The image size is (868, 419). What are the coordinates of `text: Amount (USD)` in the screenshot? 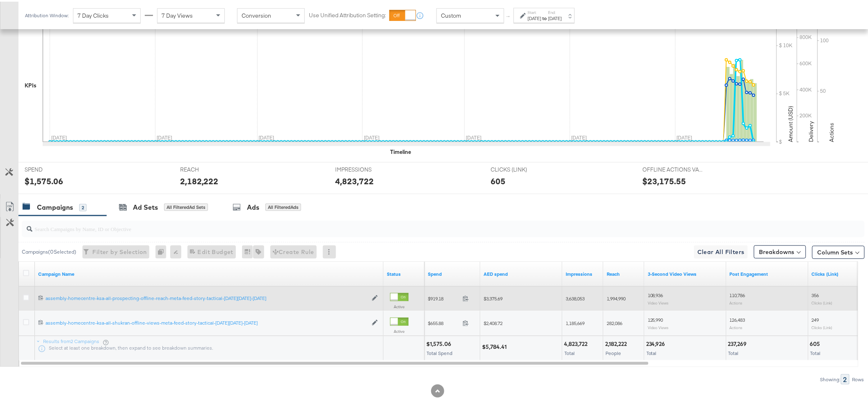 It's located at (791, 123).